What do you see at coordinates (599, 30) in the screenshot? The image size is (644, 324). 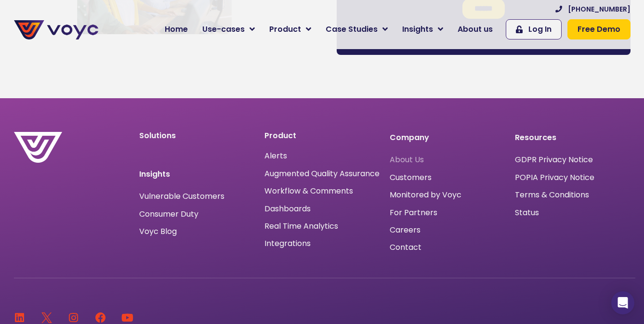 I see `span: Free Demo` at bounding box center [599, 30].